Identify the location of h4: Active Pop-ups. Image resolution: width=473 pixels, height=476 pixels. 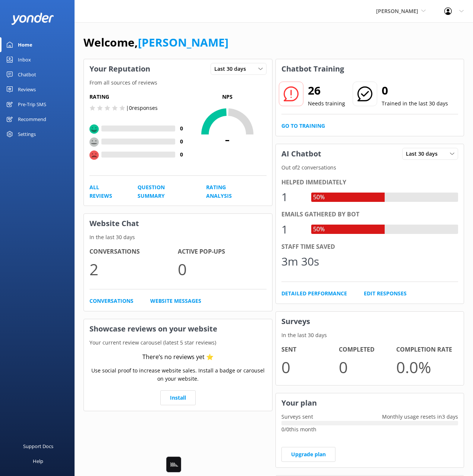
(221, 252).